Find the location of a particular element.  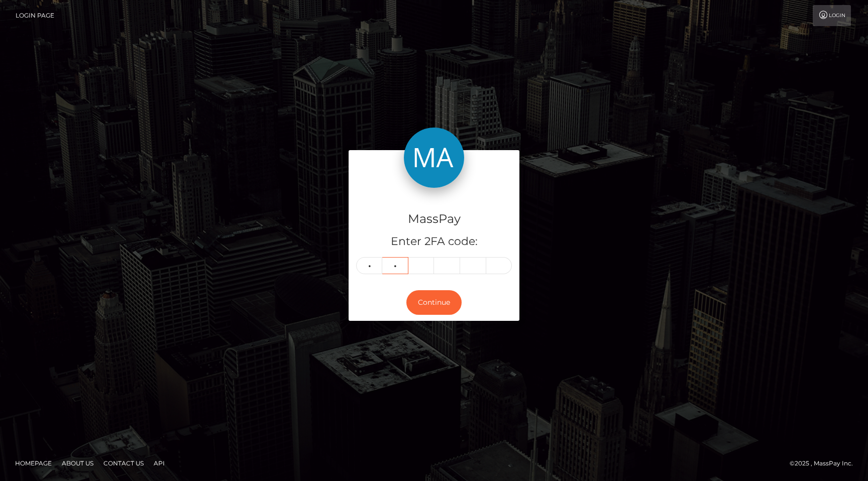

a: Login Page is located at coordinates (35, 15).